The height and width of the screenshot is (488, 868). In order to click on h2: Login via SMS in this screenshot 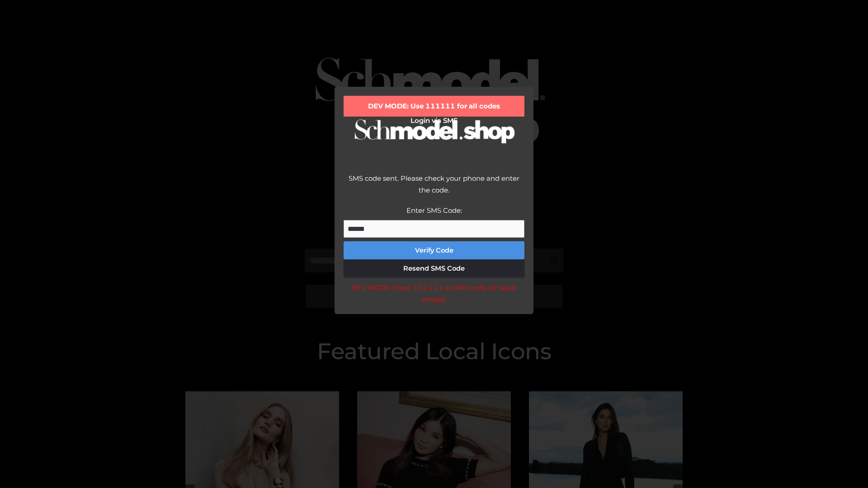, I will do `click(434, 120)`.